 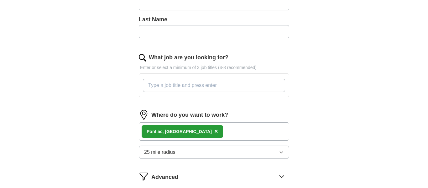 What do you see at coordinates (154, 131) in the screenshot?
I see `strong: Pontiac` at bounding box center [154, 131].